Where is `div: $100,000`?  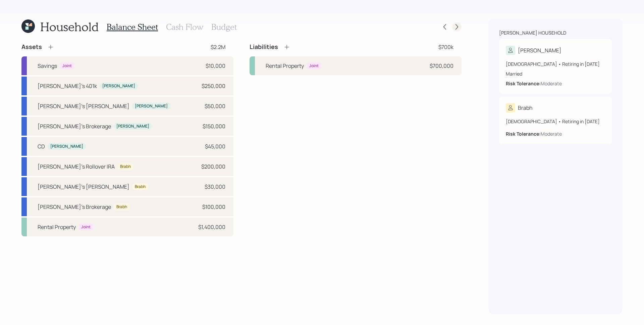
div: $100,000 is located at coordinates (214, 206).